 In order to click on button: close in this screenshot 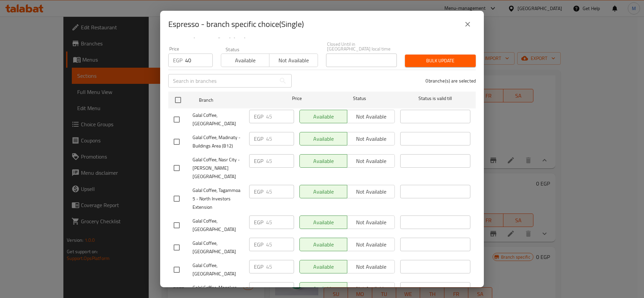, I will do `click(468, 25)`.